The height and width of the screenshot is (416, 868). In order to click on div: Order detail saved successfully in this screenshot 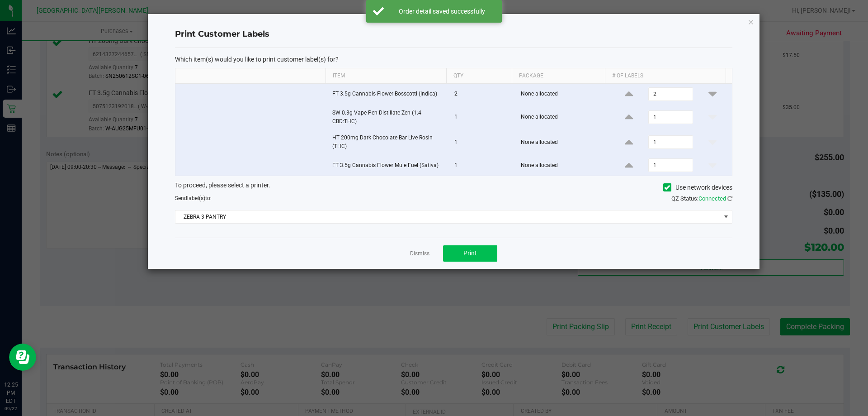, I will do `click(442, 11)`.